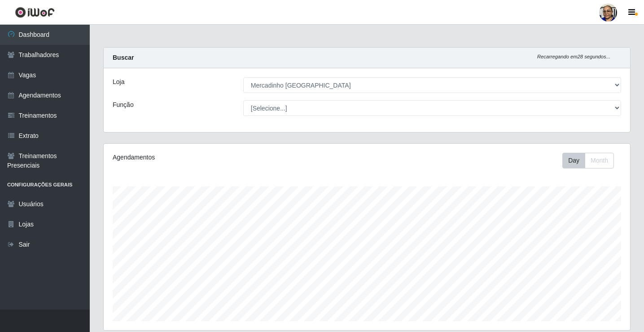 The width and height of the screenshot is (644, 332). I want to click on img: CoreUI Logo, so click(34, 12).